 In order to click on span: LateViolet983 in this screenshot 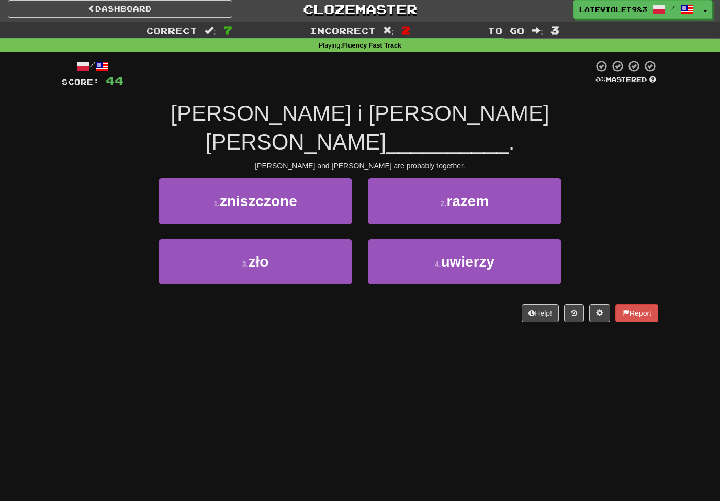, I will do `click(613, 9)`.